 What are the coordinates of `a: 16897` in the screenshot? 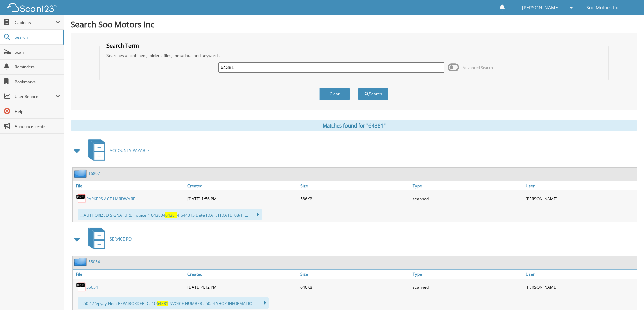 It's located at (94, 173).